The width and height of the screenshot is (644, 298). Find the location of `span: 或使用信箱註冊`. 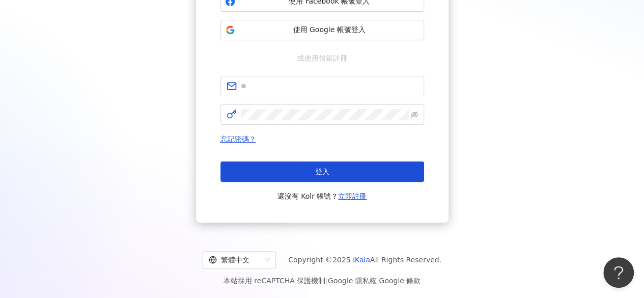

span: 或使用信箱註冊 is located at coordinates (322, 58).